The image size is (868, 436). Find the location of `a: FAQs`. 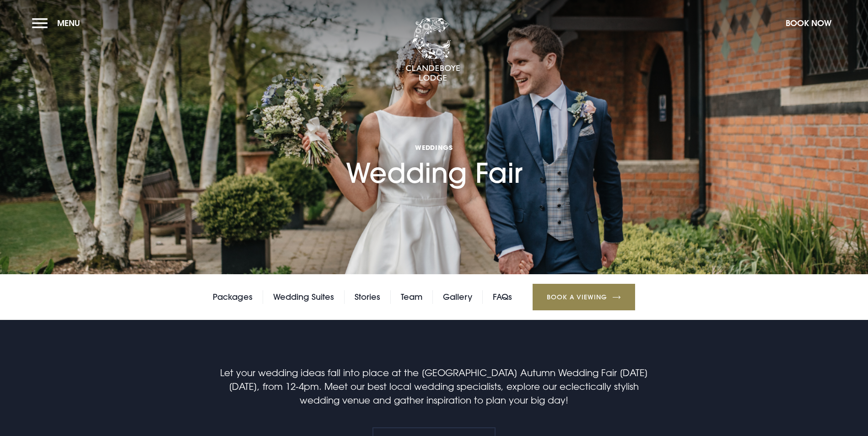

a: FAQs is located at coordinates (503, 297).